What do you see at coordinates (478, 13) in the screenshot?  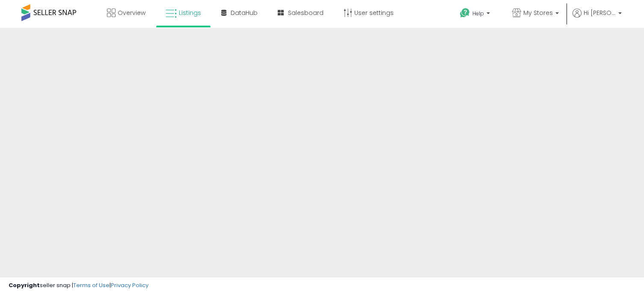 I see `span: Help` at bounding box center [478, 13].